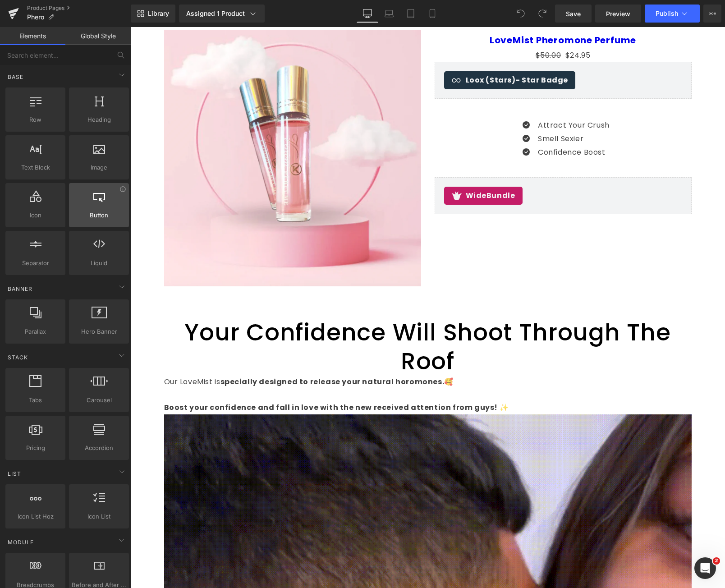 The image size is (725, 588). I want to click on span: Row, so click(35, 119).